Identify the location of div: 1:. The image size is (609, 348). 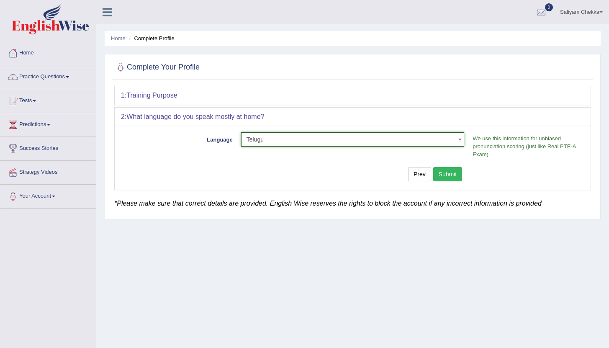
(352, 95).